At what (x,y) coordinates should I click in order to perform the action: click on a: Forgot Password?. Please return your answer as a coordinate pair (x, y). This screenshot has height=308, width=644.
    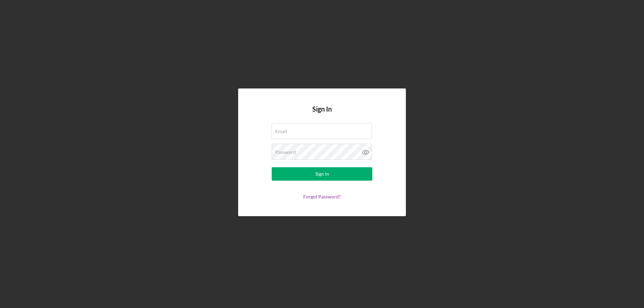
    Looking at the image, I should click on (322, 197).